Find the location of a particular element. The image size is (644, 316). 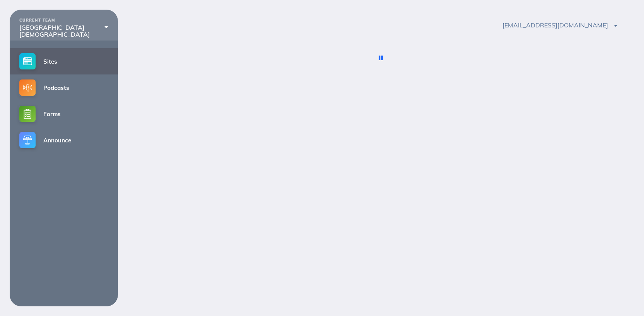

a: Announce is located at coordinates (64, 140).